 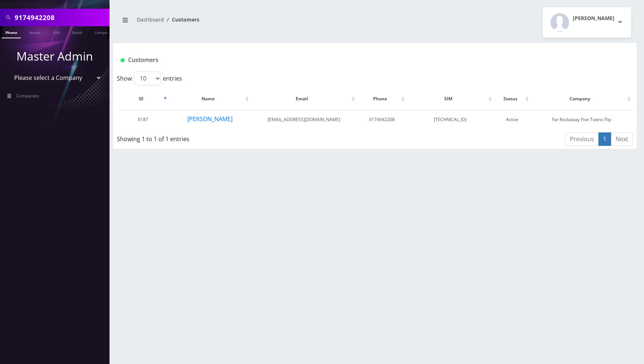 What do you see at coordinates (382, 119) in the screenshot?
I see `td: 9174942208` at bounding box center [382, 119].